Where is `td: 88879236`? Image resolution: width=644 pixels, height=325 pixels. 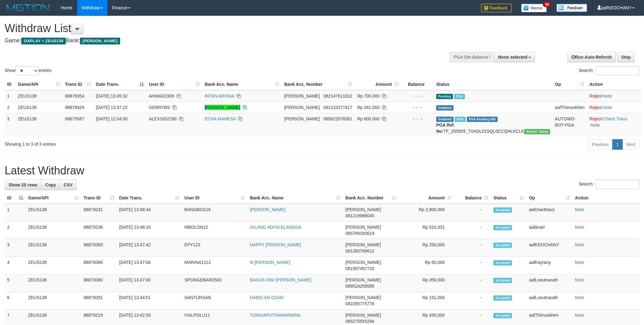
td: 88879236 is located at coordinates (99, 230).